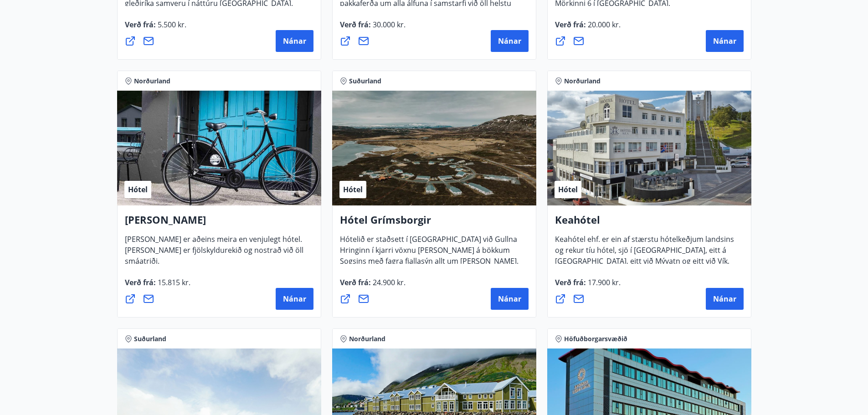  I want to click on span: 15.815 kr., so click(173, 283).